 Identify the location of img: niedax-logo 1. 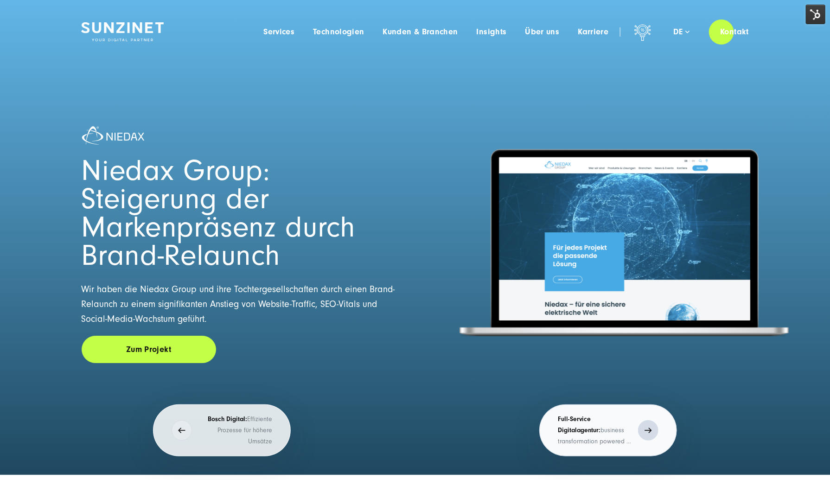
(113, 135).